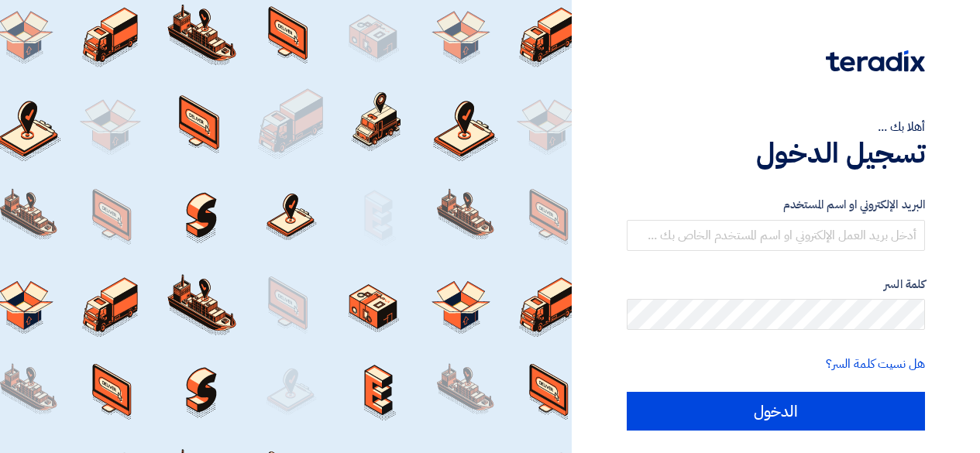 The image size is (980, 453). I want to click on h1: تسجيل الدخول, so click(776, 153).